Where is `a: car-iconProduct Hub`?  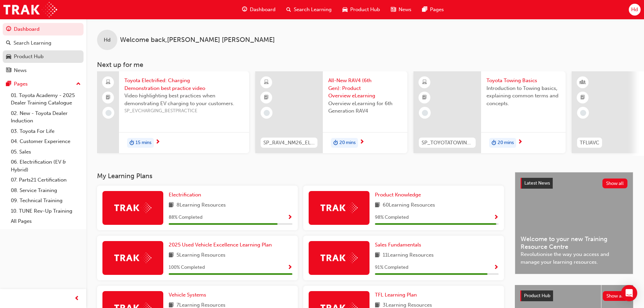 a: car-iconProduct Hub is located at coordinates (361, 9).